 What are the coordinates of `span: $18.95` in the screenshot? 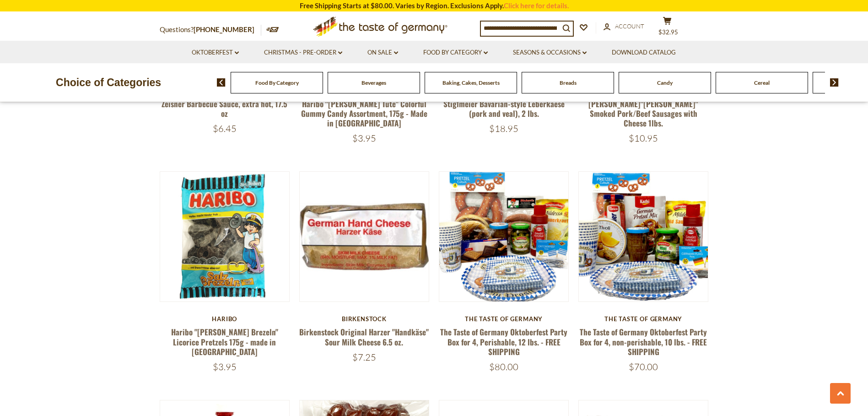 It's located at (504, 129).